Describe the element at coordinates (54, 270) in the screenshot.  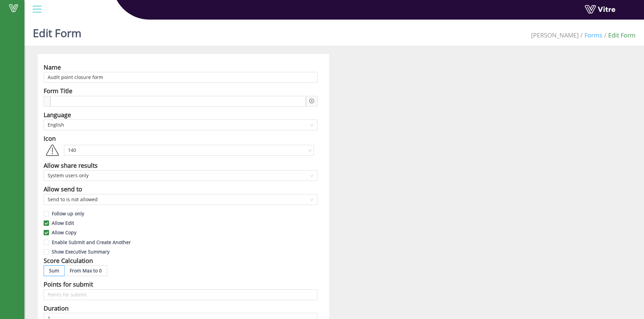
I see `span: Sum` at that location.